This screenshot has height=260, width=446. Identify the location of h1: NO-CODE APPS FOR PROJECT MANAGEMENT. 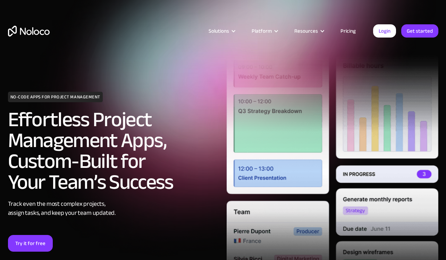
(55, 97).